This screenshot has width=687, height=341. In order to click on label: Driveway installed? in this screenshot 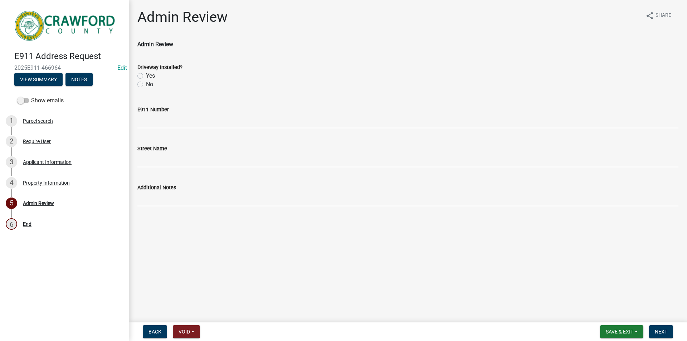, I will do `click(160, 68)`.